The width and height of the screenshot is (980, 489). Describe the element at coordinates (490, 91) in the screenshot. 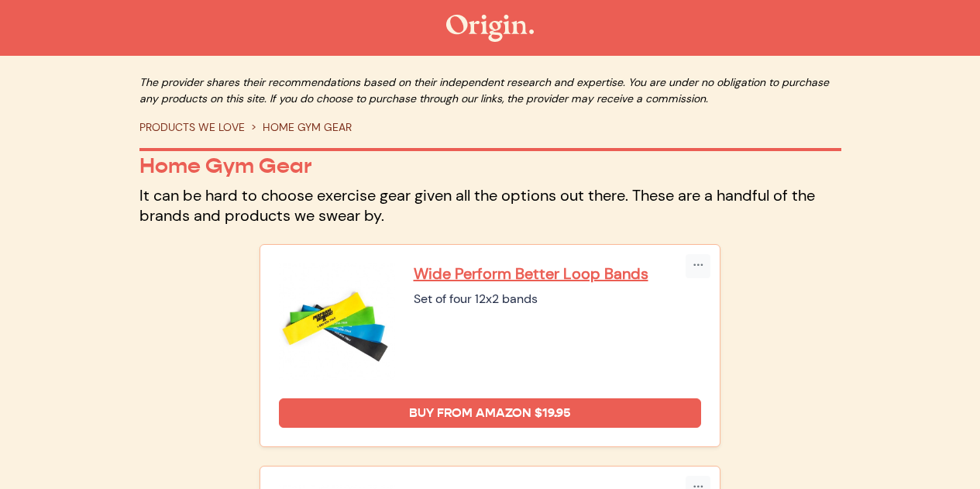

I see `p: The provider shares their recommendations based on their independent research and expertise. You ...` at that location.